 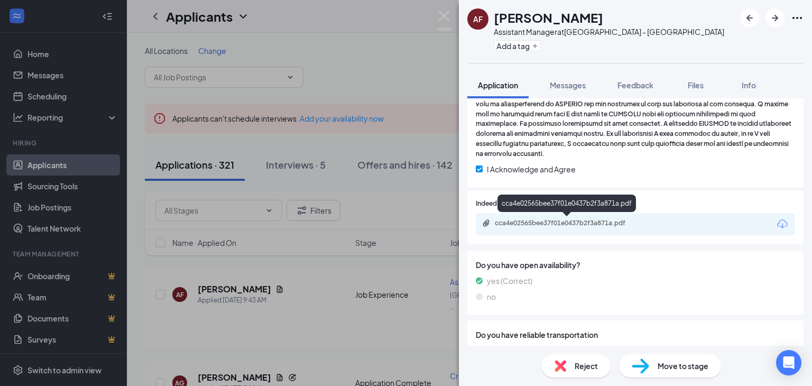 What do you see at coordinates (568, 224) in the screenshot?
I see `a: Paperclipcca4e02565bee37f01e0437b2f3a871a.pdf` at bounding box center [568, 224].